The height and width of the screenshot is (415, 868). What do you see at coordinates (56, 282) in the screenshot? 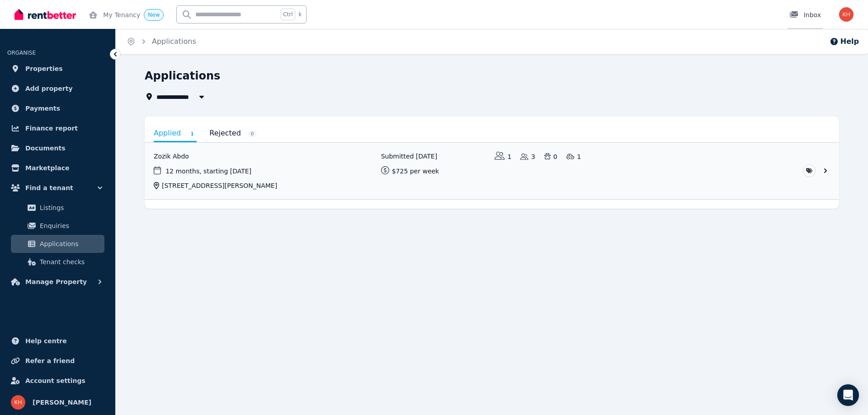
I see `span: Manage Property` at bounding box center [56, 282].